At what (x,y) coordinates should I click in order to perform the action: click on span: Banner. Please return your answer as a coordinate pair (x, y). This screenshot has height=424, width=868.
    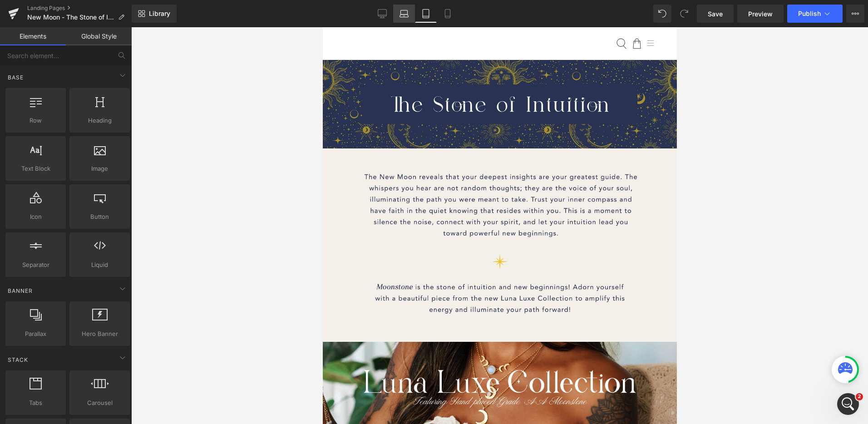
    Looking at the image, I should click on (20, 291).